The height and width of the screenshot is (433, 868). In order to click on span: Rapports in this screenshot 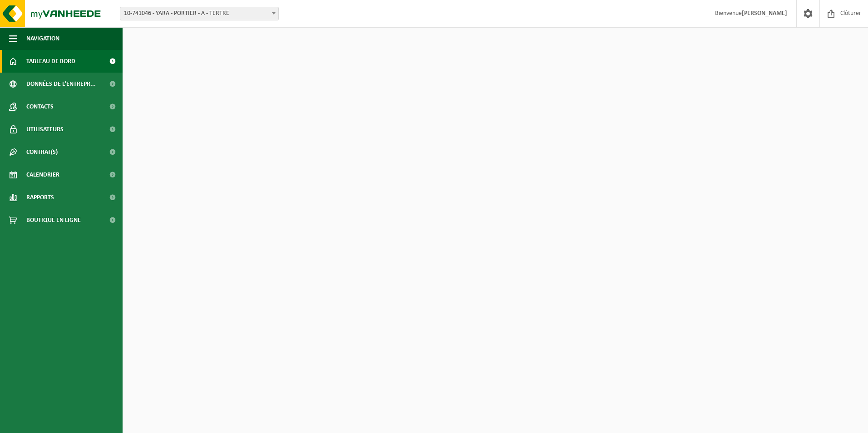, I will do `click(40, 197)`.